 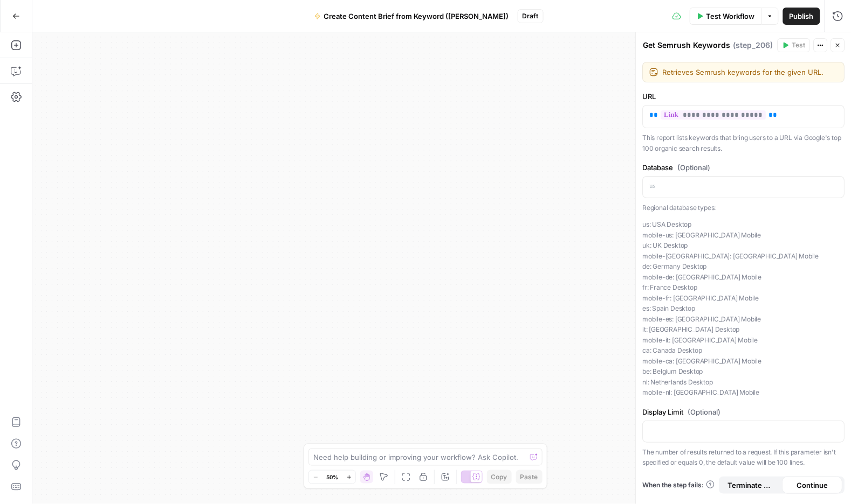 What do you see at coordinates (332, 477) in the screenshot?
I see `span: 50%` at bounding box center [332, 477].